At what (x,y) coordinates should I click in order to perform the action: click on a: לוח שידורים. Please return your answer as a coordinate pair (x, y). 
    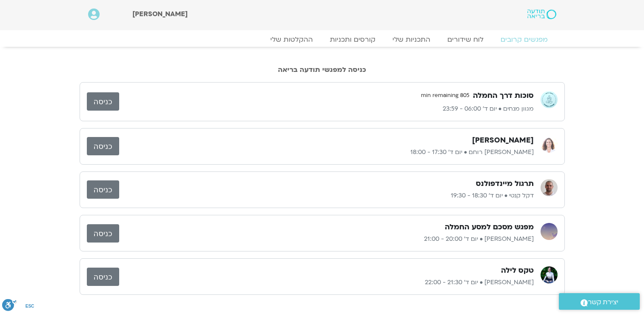
    Looking at the image, I should click on (465, 39).